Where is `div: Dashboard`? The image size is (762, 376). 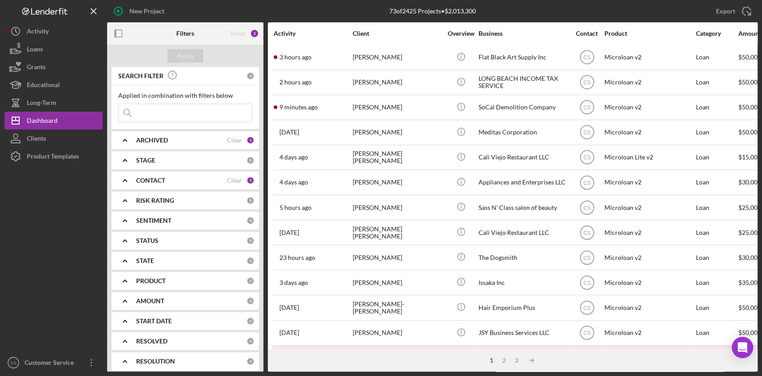
div: Dashboard is located at coordinates (42, 121).